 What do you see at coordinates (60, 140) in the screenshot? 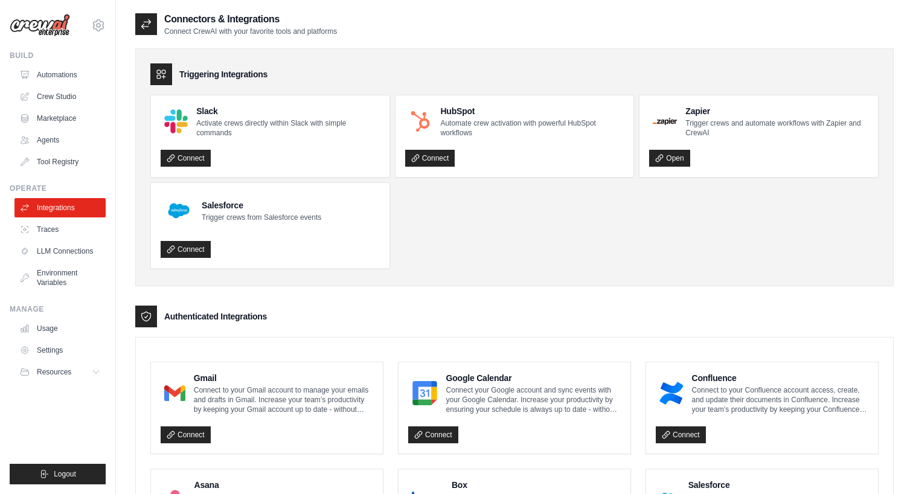
I see `a: Agents` at bounding box center [60, 140].